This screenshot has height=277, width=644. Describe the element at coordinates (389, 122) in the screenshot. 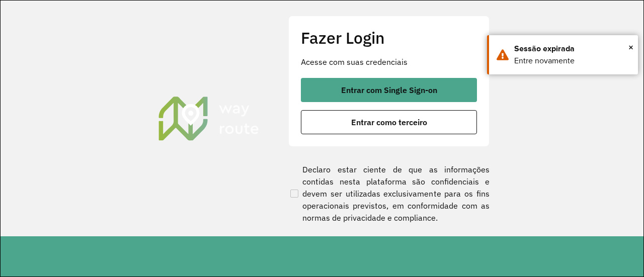

I see `span: Entrar como terceiro` at that location.